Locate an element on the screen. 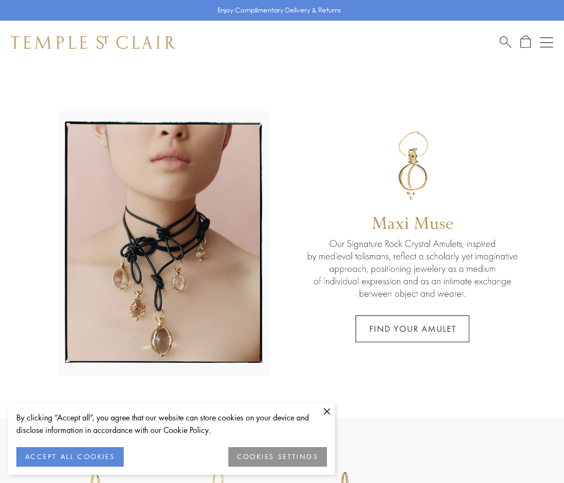 This screenshot has height=483, width=564. button: Open navigation is located at coordinates (546, 42).